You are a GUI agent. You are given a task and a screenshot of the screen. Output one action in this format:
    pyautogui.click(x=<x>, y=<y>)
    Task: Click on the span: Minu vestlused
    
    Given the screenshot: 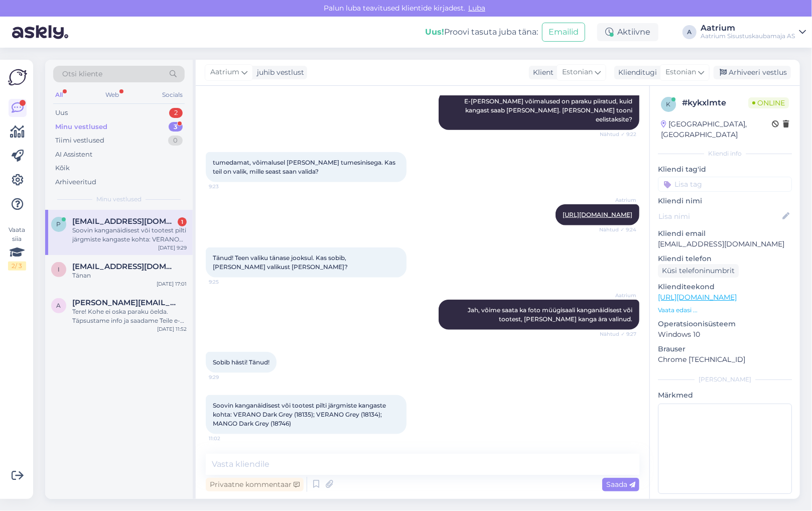 What is the action you would take?
    pyautogui.click(x=119, y=199)
    